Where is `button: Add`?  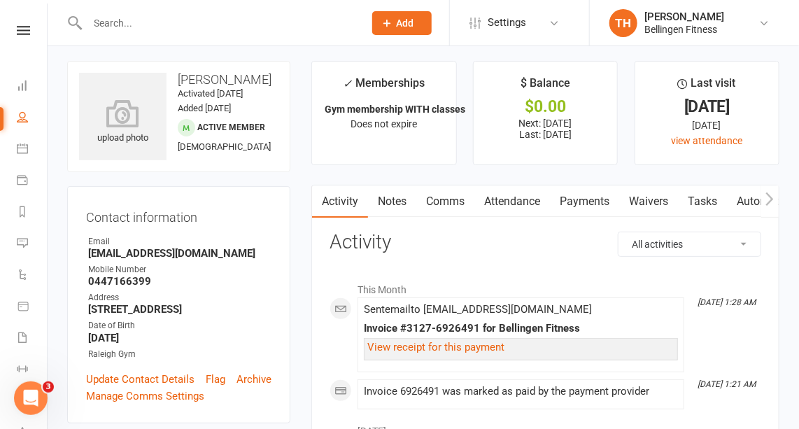 button: Add is located at coordinates (402, 23).